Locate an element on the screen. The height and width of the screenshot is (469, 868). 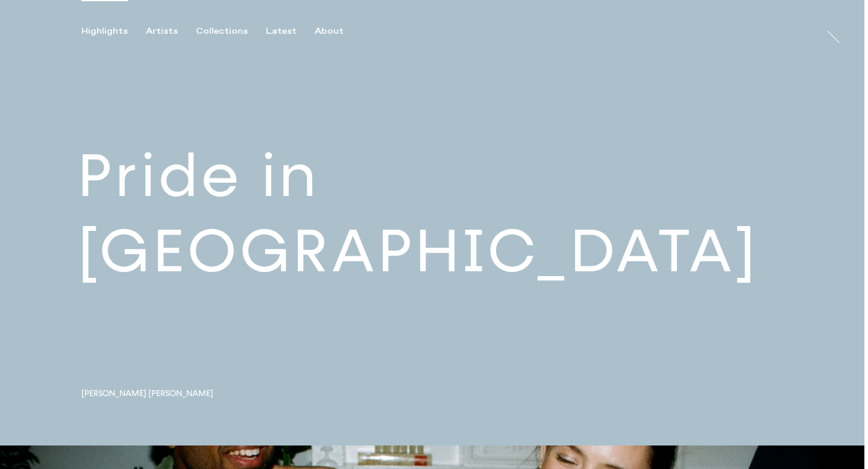
button: Latest is located at coordinates (290, 32).